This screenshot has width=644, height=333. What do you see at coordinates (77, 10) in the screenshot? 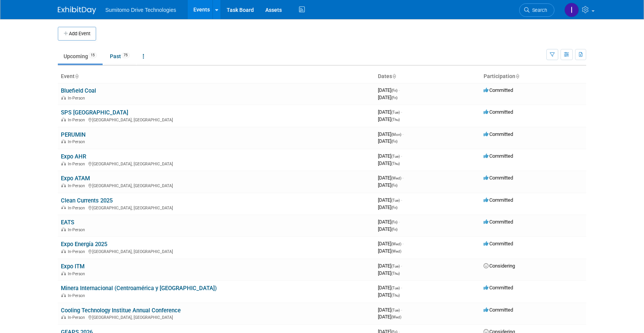
I see `img: ExhibitDay` at bounding box center [77, 10].